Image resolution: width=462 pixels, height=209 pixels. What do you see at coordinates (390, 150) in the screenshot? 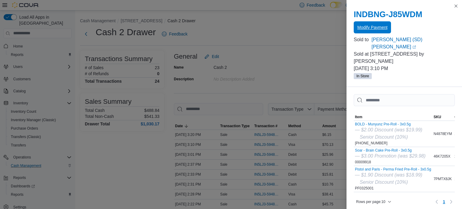
I see `button: Soar - Brain Cake Pre-Roll - 3x0.5g` at bounding box center [390, 150].